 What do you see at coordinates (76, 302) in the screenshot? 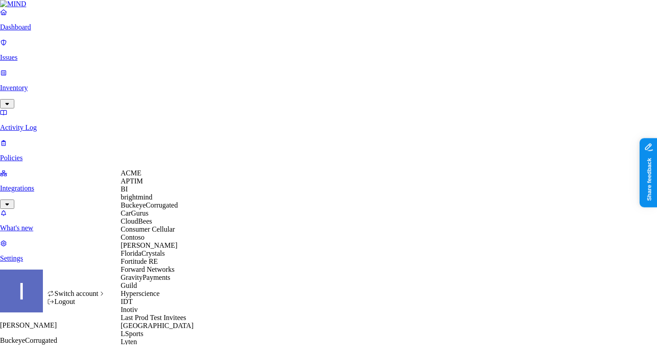
I see `div: Logout` at bounding box center [76, 302].